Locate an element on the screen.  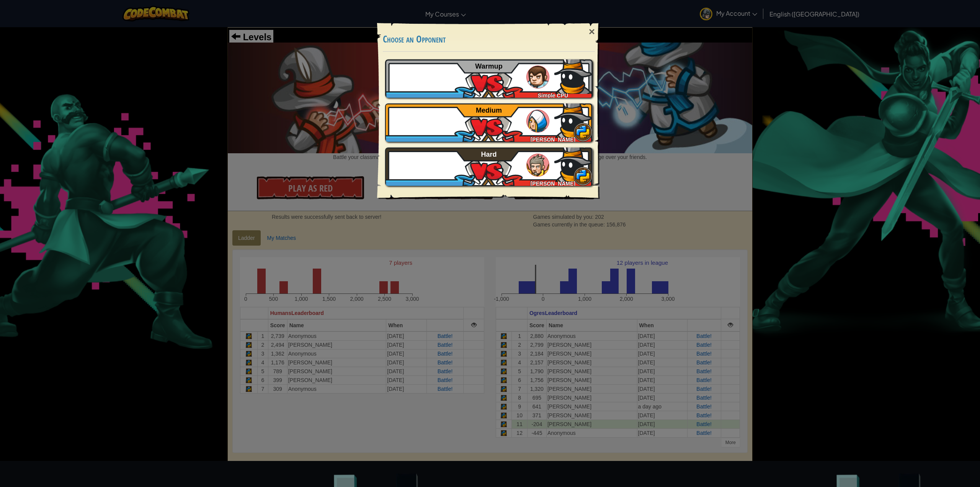
span: Simple CPU is located at coordinates (553, 95).